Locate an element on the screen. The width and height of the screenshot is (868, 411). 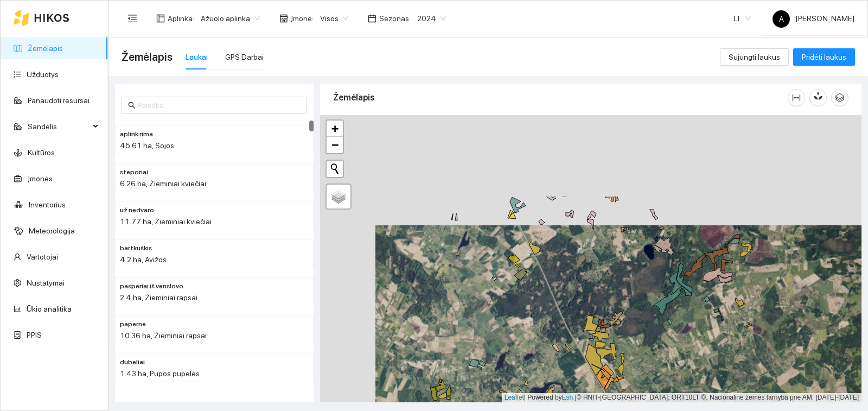
span: 45.61 ha, Sojos is located at coordinates (147, 146).